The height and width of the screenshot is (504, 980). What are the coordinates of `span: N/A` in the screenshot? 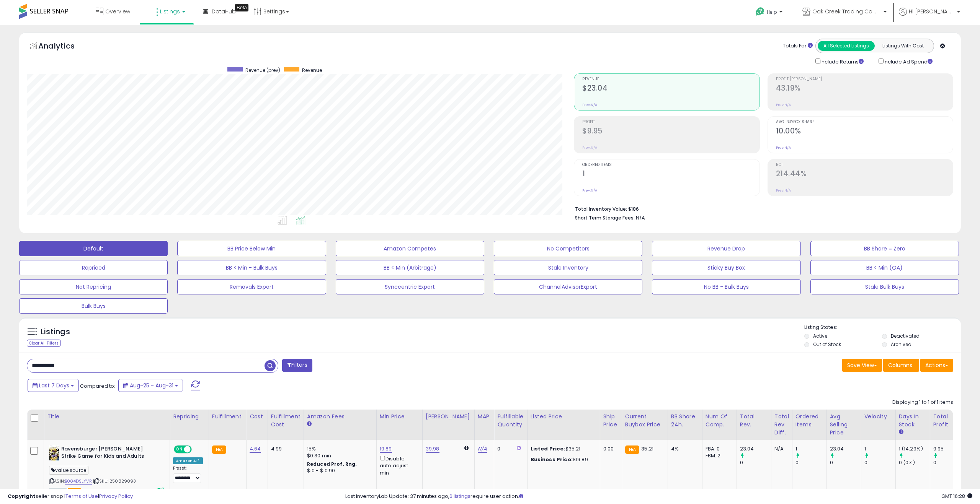 It's located at (640, 217).